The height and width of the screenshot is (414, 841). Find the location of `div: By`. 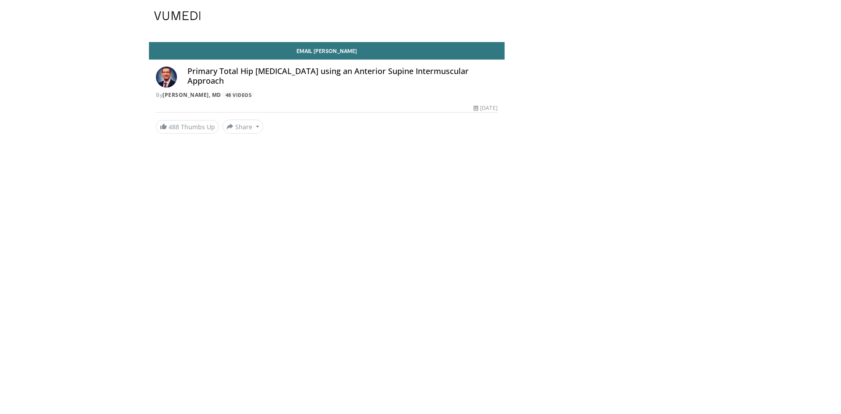

div: By is located at coordinates (327, 95).